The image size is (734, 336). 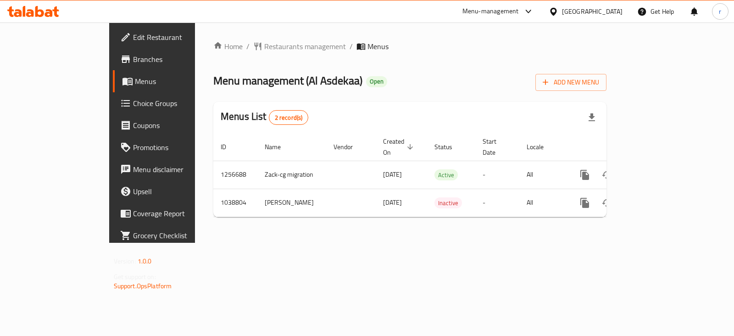 I want to click on th: Actions, so click(x=618, y=147).